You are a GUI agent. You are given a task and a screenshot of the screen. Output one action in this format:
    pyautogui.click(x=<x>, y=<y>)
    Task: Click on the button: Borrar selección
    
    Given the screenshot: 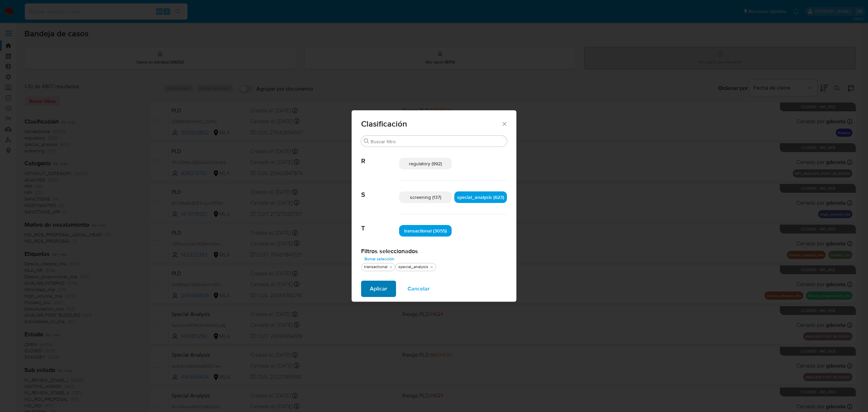 What is the action you would take?
    pyautogui.click(x=379, y=259)
    